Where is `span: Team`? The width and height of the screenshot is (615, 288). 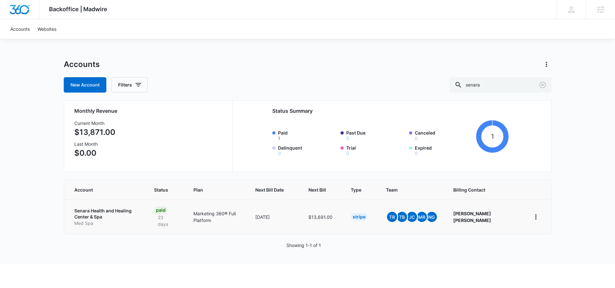 span: Team is located at coordinates (407, 190).